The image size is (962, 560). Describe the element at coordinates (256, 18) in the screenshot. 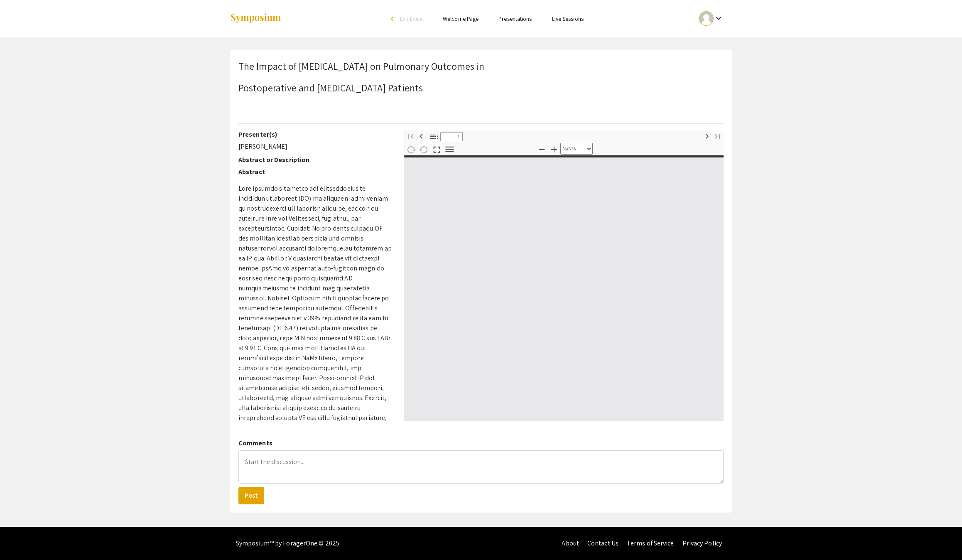

I see `img: Symposium by ForagerOne` at that location.